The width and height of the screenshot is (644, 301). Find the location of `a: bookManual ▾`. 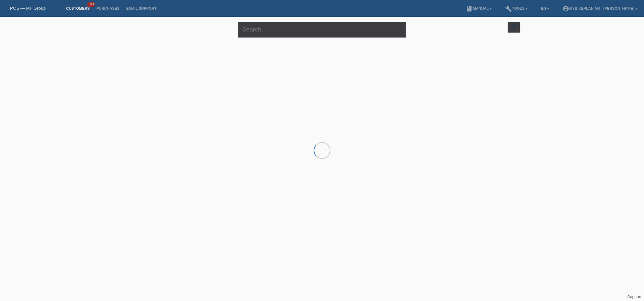

a: bookManual ▾ is located at coordinates (479, 8).